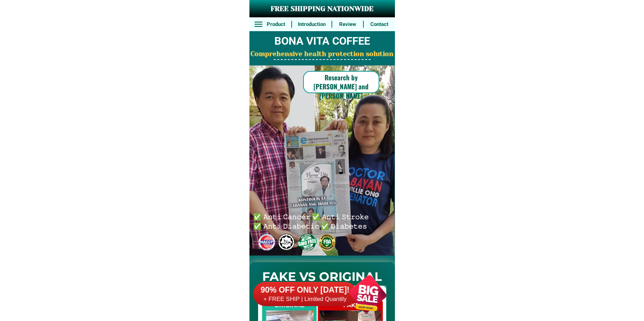  I want to click on h6: Product, so click(276, 24).